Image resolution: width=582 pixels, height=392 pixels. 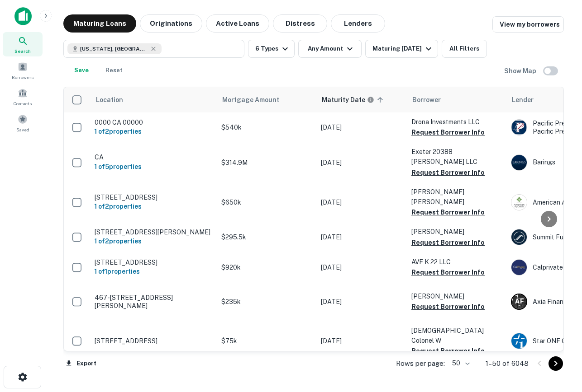 What do you see at coordinates (348, 100) in the screenshot?
I see `div: Maturity dates displayed may be estimated. Please contact the lender for the most accurate maturi...` at bounding box center [348, 100].